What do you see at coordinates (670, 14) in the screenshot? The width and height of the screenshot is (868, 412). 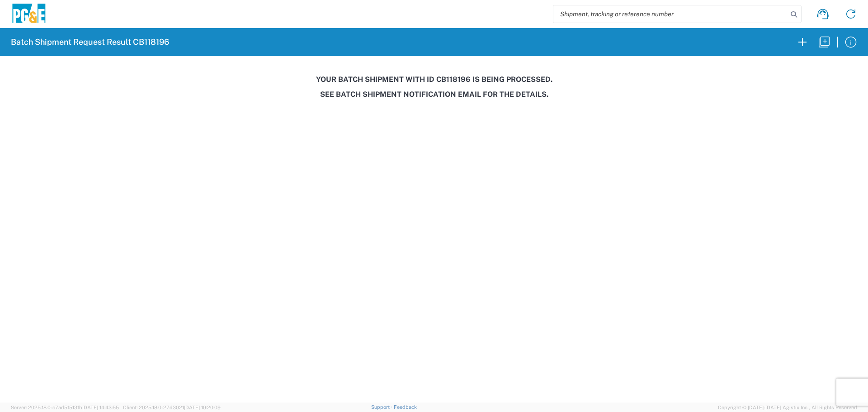 I see `input: Shipment, tracking or reference number` at bounding box center [670, 14].